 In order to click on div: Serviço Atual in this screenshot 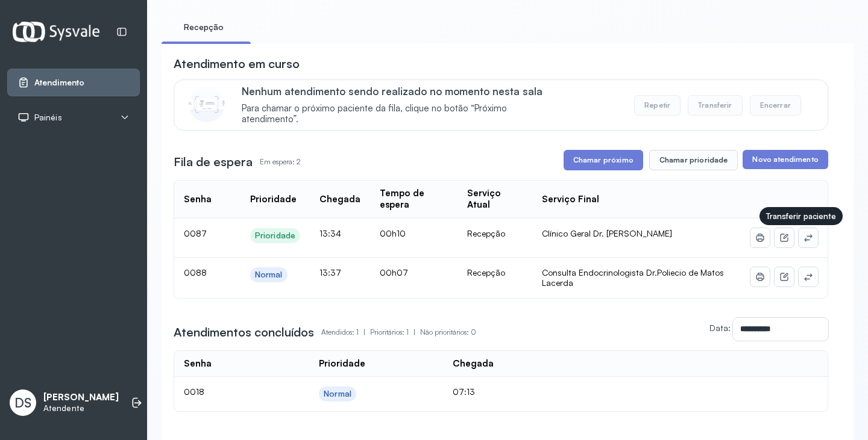, I will do `click(495, 199)`.